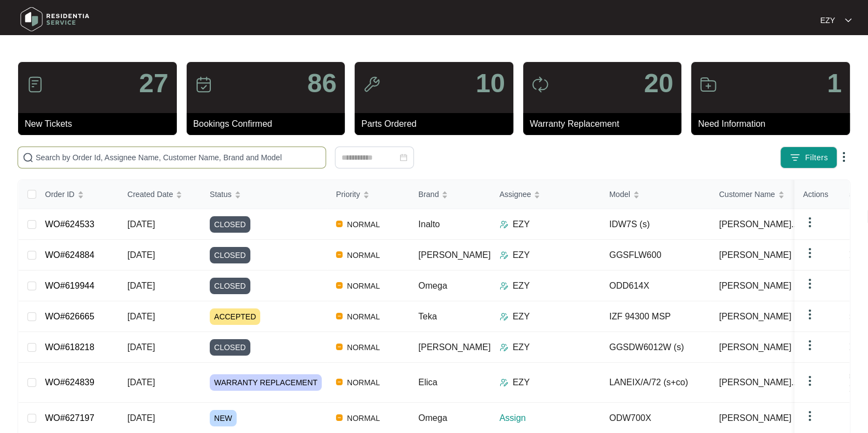 The image size is (868, 433). What do you see at coordinates (656, 255) in the screenshot?
I see `td: GGSFLW600` at bounding box center [656, 255].